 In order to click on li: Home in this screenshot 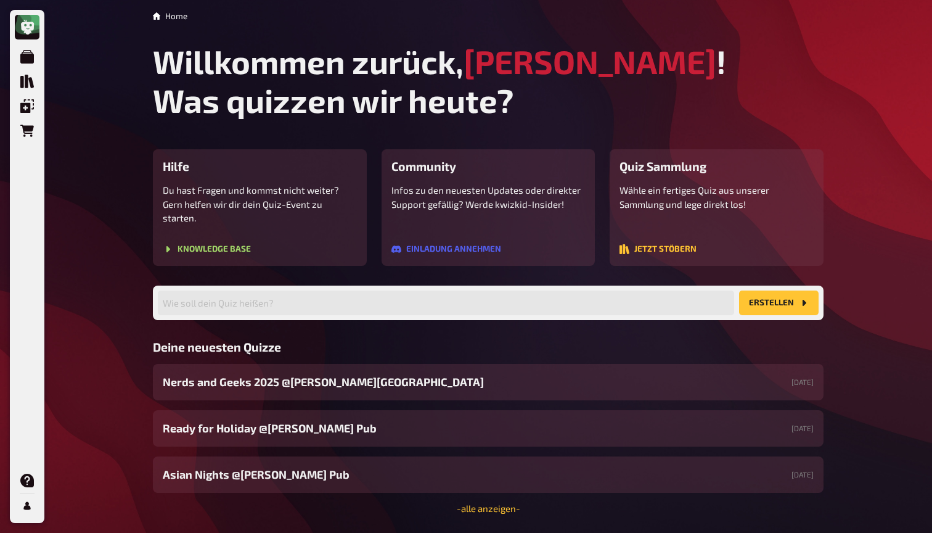, I will do `click(176, 16)`.